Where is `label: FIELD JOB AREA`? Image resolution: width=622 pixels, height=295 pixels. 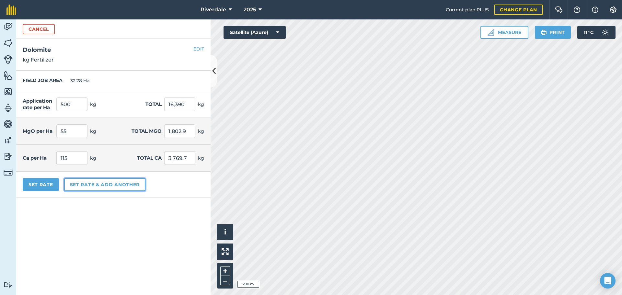 label: FIELD JOB AREA is located at coordinates (42, 81).